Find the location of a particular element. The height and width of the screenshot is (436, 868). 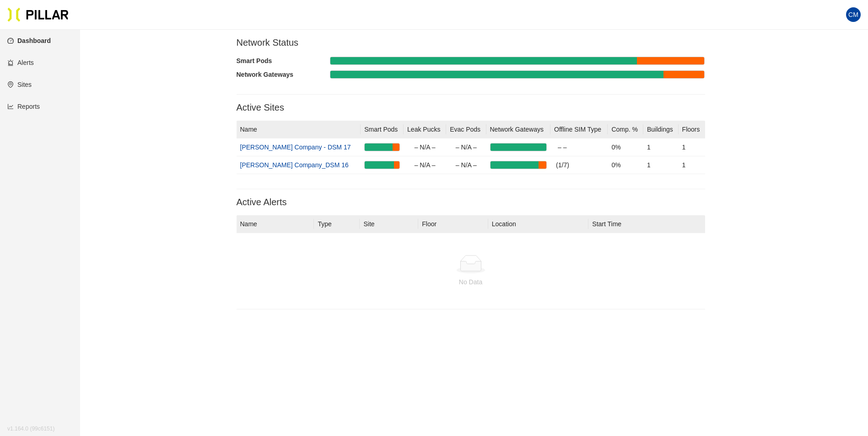

th: Leak Pucks is located at coordinates (425, 129).